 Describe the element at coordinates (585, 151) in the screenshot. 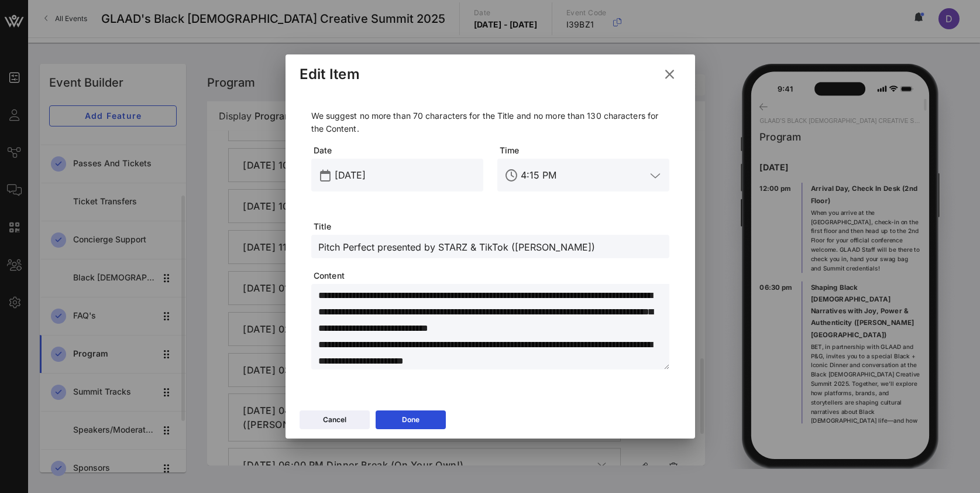

I see `span: Time` at that location.